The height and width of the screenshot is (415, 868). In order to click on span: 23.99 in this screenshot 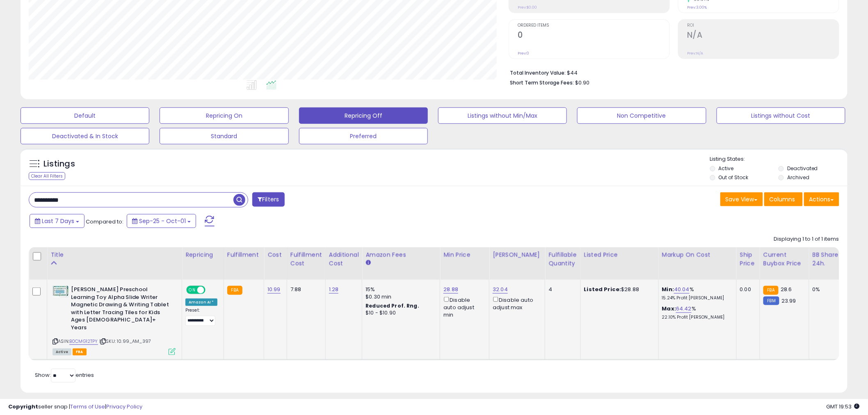, I will do `click(789, 301)`.